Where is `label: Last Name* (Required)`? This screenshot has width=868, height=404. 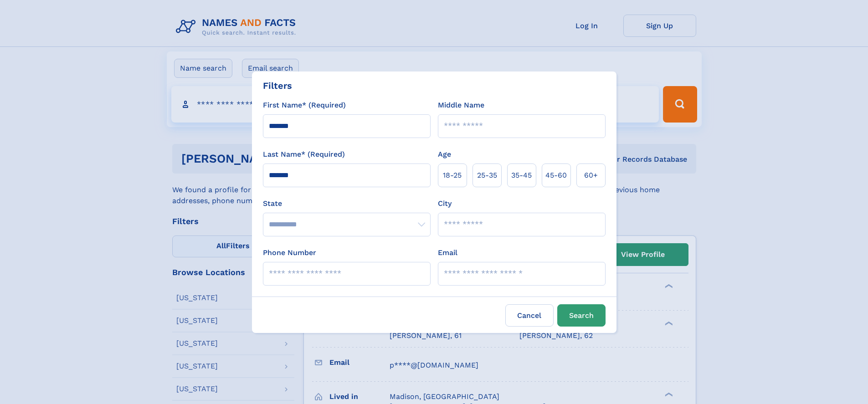
label: Last Name* (Required) is located at coordinates (304, 154).